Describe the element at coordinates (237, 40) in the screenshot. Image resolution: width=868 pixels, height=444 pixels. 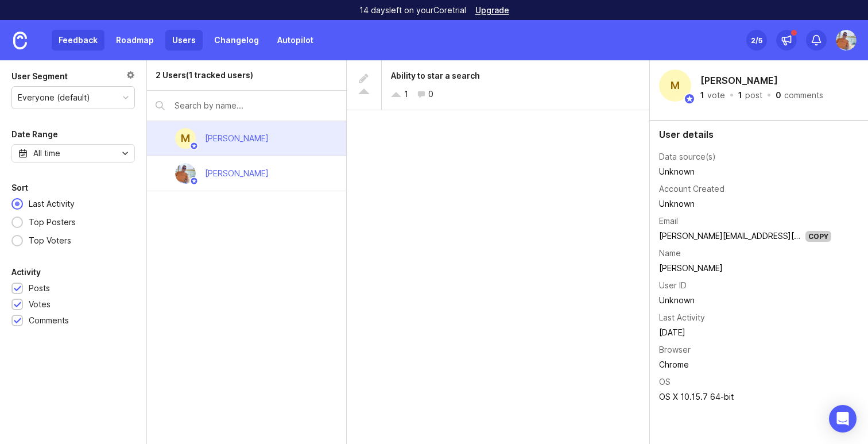
I see `a: Changelog` at that location.